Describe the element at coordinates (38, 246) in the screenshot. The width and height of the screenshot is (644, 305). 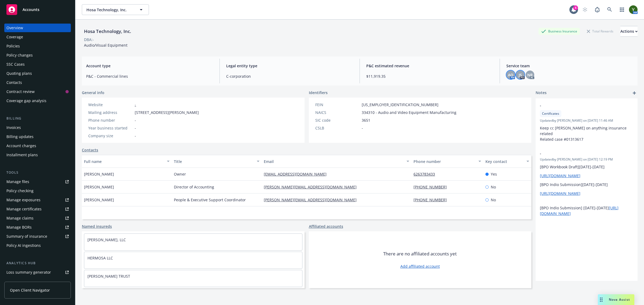
I see `a: Policy AI ingestions` at that location.